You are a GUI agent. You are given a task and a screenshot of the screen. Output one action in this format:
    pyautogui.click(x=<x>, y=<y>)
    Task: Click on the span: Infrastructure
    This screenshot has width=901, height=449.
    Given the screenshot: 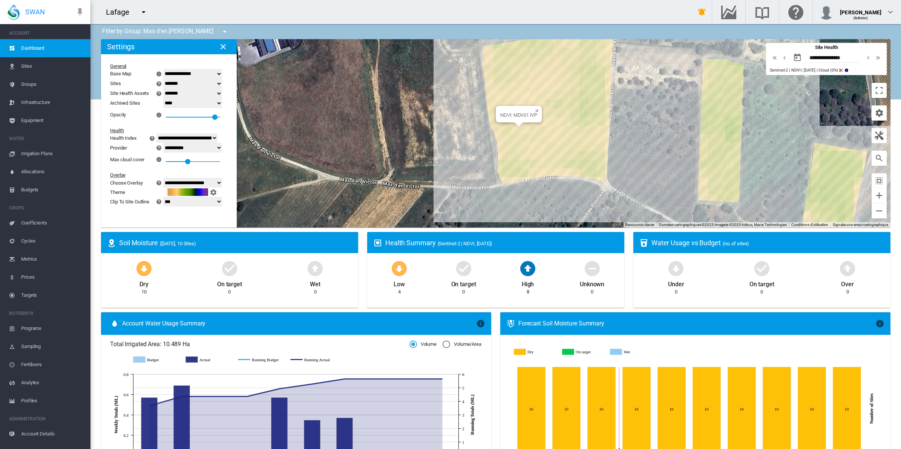 What is the action you would take?
    pyautogui.click(x=53, y=102)
    